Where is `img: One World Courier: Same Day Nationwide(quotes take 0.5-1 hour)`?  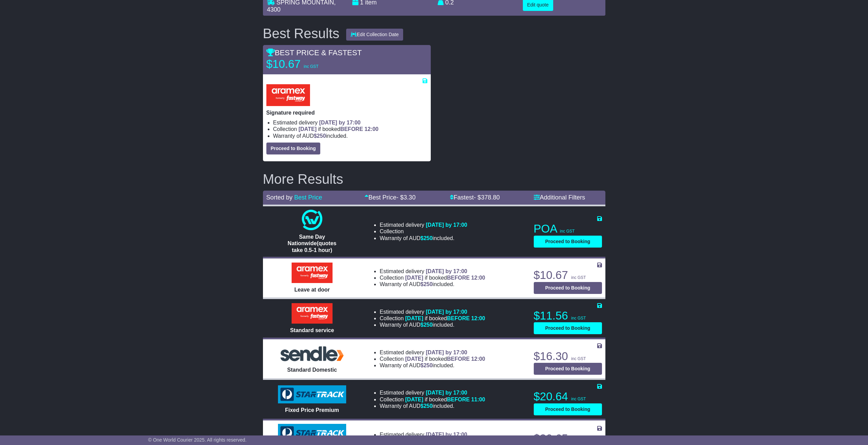 img: One World Courier: Same Day Nationwide(quotes take 0.5-1 hour) is located at coordinates (312, 220).